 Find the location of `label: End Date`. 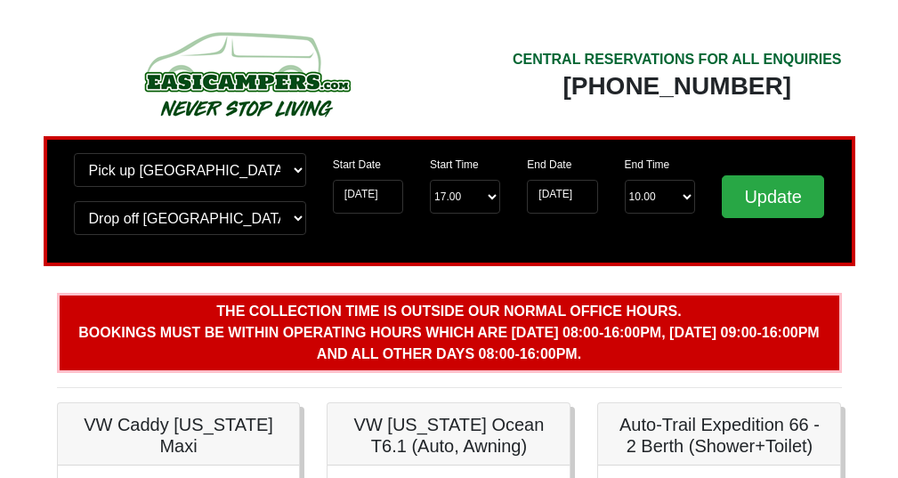

label: End Date is located at coordinates (549, 165).